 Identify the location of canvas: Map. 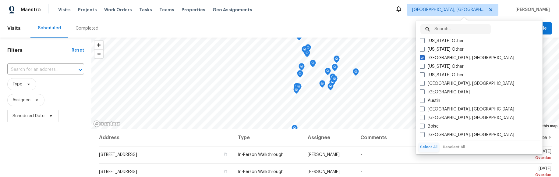
(325, 83).